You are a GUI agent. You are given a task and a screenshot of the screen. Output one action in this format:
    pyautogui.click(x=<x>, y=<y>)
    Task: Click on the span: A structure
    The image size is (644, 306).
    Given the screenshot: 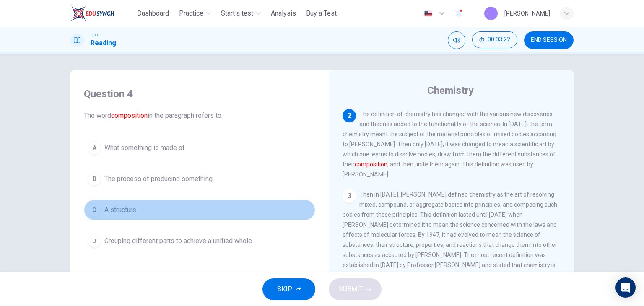 What is the action you would take?
    pyautogui.click(x=120, y=210)
    